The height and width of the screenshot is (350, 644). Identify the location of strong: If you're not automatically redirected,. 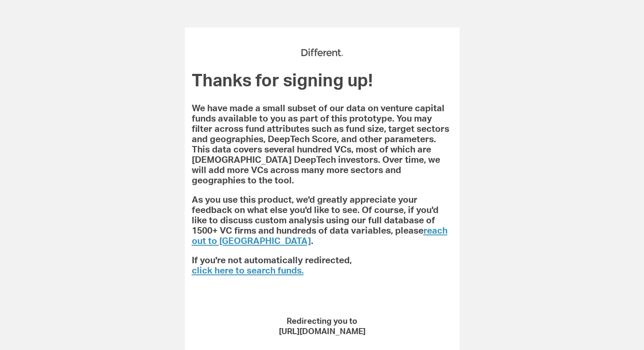
(272, 266).